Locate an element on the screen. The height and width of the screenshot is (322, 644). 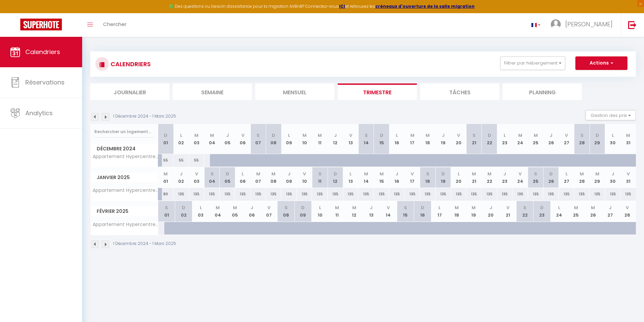
li: Planning is located at coordinates (542, 92).